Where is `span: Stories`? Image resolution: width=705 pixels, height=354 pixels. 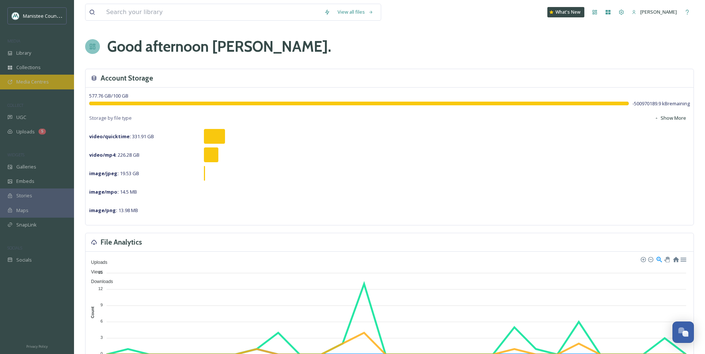
span: Stories is located at coordinates (24, 196).